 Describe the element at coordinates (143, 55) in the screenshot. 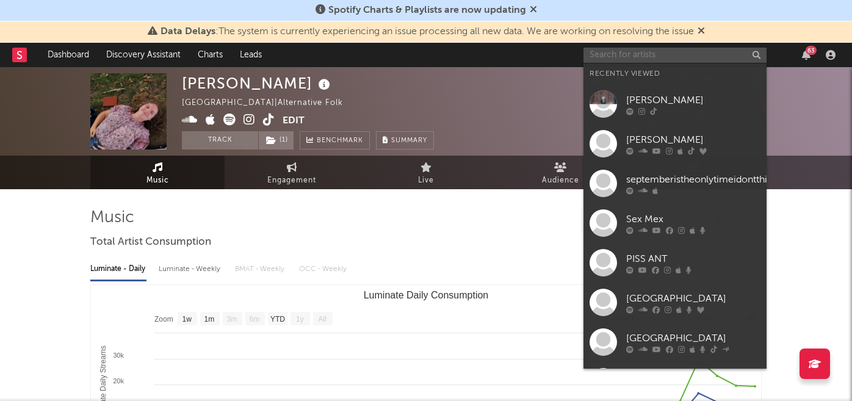

I see `a: Discovery Assistant` at that location.